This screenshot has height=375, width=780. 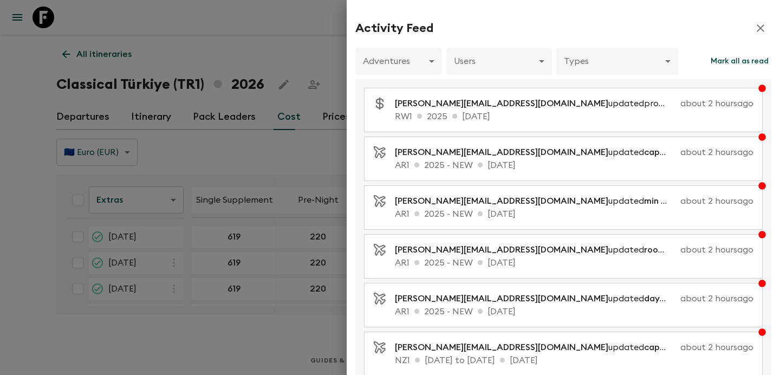 What do you see at coordinates (617, 61) in the screenshot?
I see `div: Types` at bounding box center [617, 61].